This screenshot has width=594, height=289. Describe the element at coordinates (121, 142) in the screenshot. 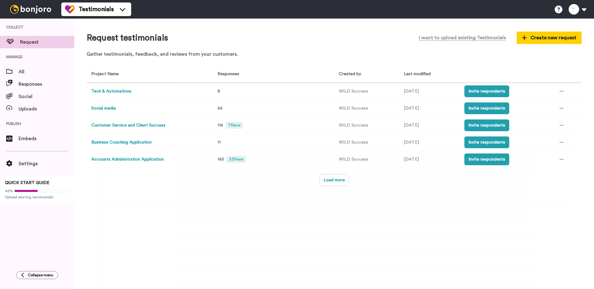

I see `button: Business Coaching Application` at that location.